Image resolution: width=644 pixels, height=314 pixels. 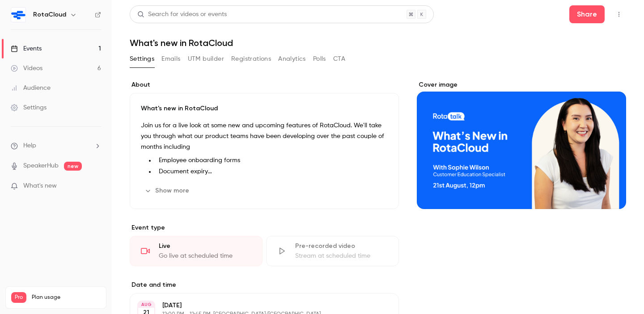 What do you see at coordinates (56, 146) in the screenshot?
I see `li: help-dropdown-opener` at bounding box center [56, 146].